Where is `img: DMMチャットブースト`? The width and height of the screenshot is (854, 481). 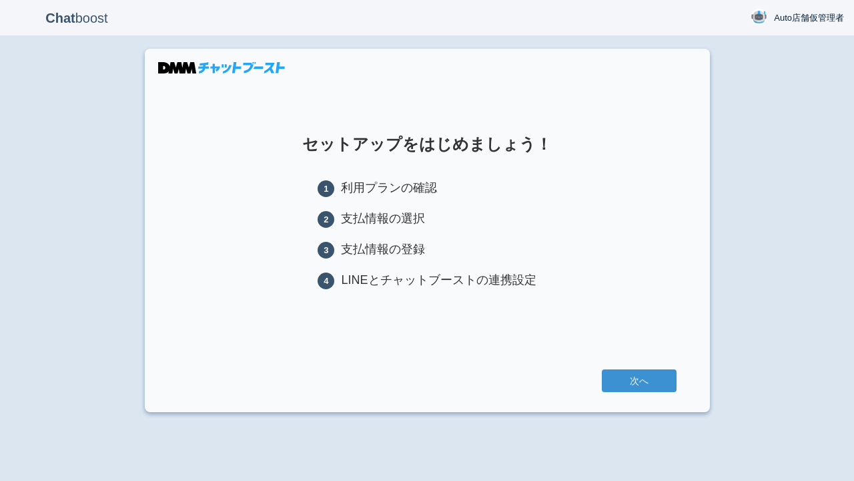 img: DMMチャットブースト is located at coordinates (222, 67).